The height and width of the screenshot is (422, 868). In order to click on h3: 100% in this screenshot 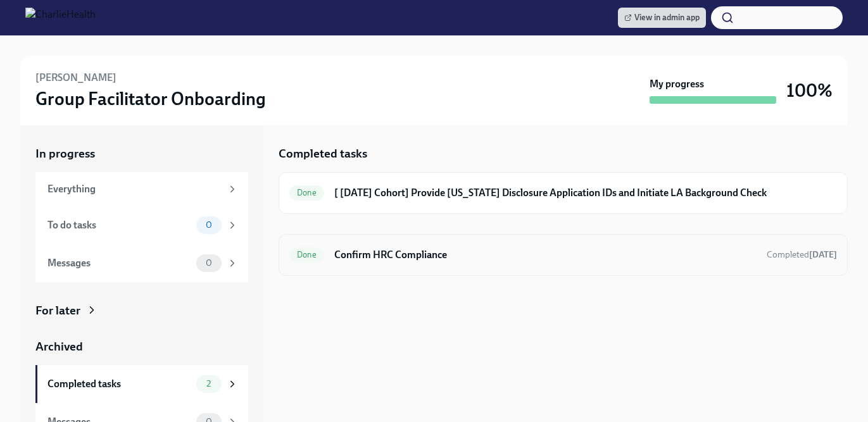, I will do `click(809, 91)`.